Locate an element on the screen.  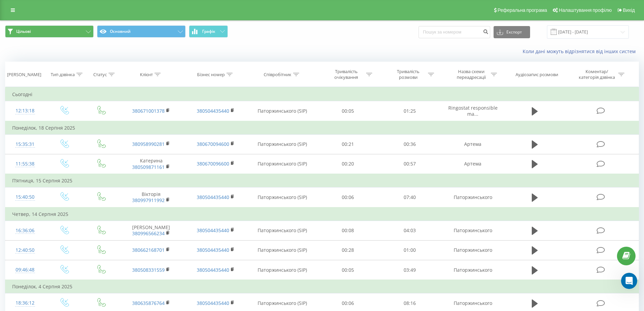
td: 07:40 is located at coordinates (409, 198).